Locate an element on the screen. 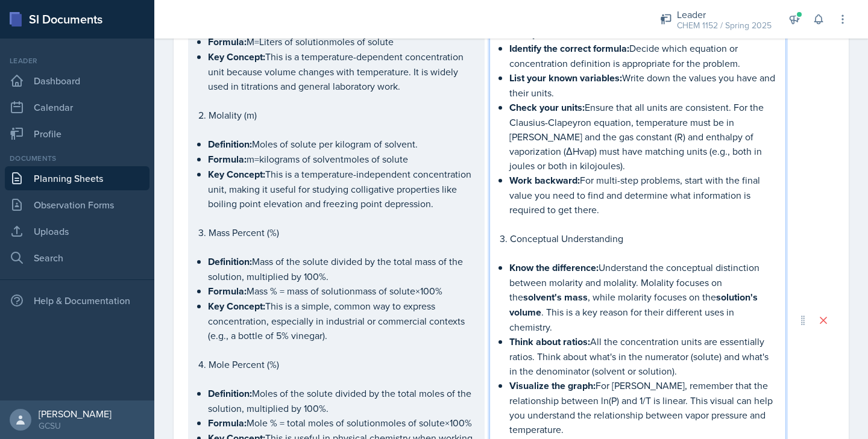 The image size is (868, 439). p: Decide which equation or concentration definition is appropriate for the problem. is located at coordinates (643, 55).